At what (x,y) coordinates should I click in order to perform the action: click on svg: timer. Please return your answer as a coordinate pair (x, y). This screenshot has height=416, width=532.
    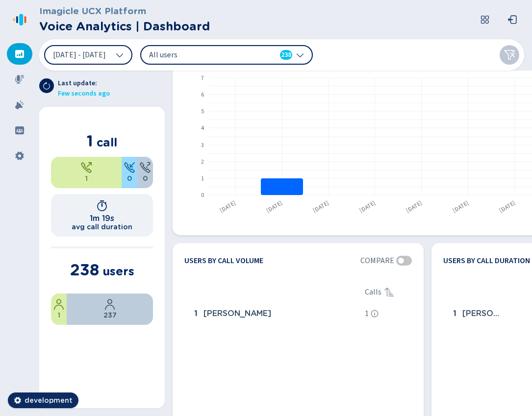
    Looking at the image, I should click on (102, 206).